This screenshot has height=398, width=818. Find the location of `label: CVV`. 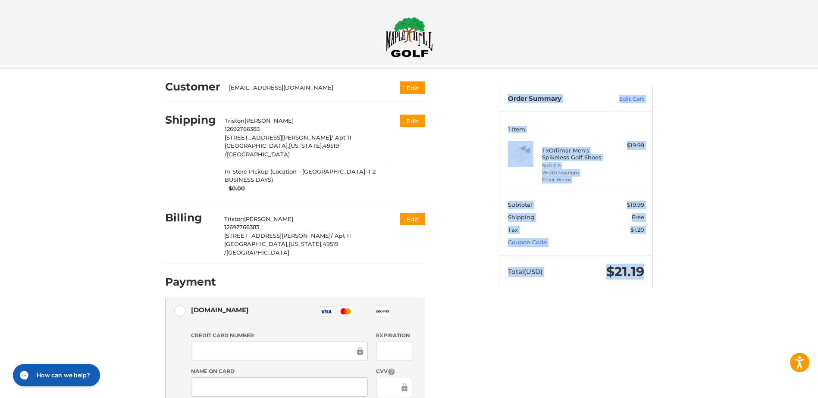

label: CVV is located at coordinates (394, 372).